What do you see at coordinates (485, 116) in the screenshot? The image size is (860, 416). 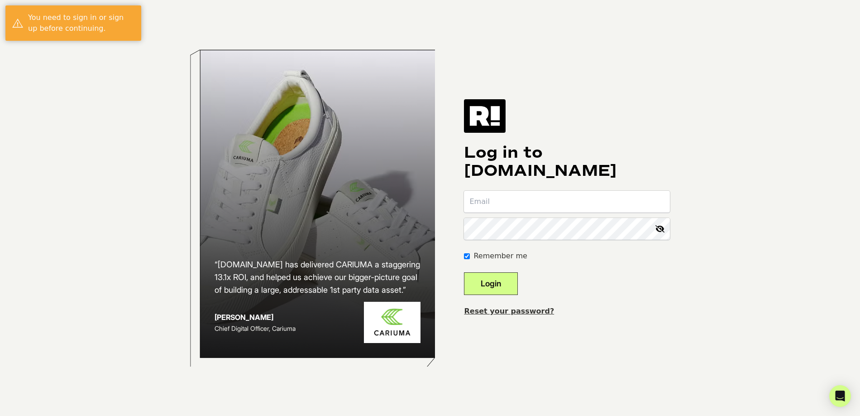 I see `img: Retention.com` at bounding box center [485, 116].